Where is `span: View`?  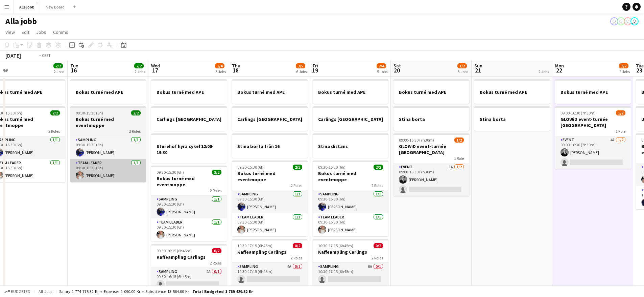
span: View is located at coordinates (10, 32).